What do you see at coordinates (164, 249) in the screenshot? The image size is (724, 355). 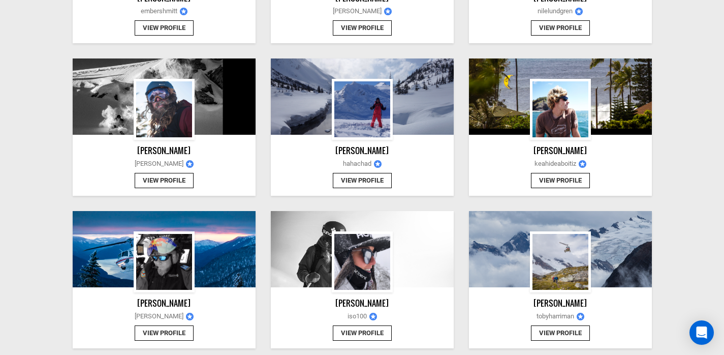 I see `img: cover_pic_862ced8d52be997546a18bcbd8f80e86.png` at bounding box center [164, 249].